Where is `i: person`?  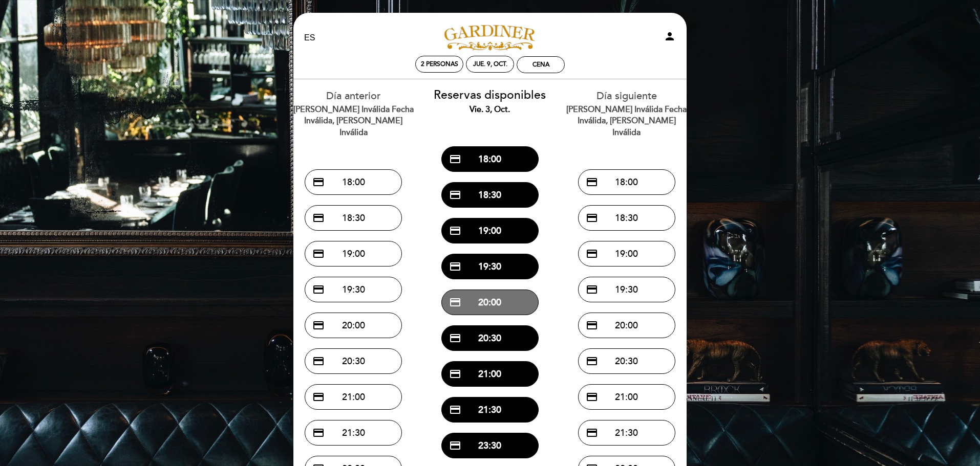 i: person is located at coordinates (670, 37).